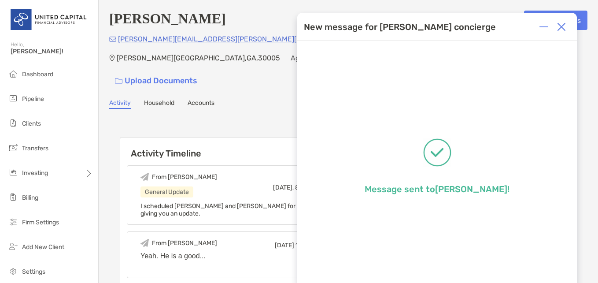  I want to click on img: add_new_client icon, so click(13, 246).